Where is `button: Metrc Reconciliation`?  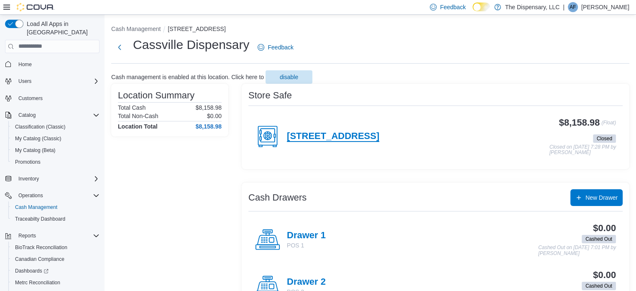 button: Metrc Reconciliation is located at coordinates (56, 282).